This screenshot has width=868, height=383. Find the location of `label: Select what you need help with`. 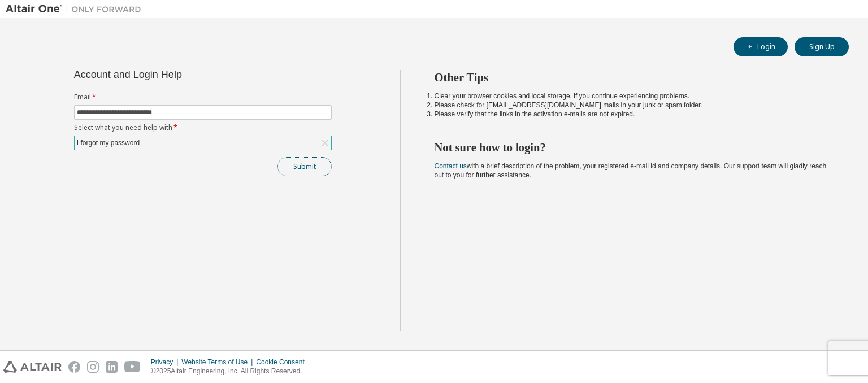

label: Select what you need help with is located at coordinates (203, 128).